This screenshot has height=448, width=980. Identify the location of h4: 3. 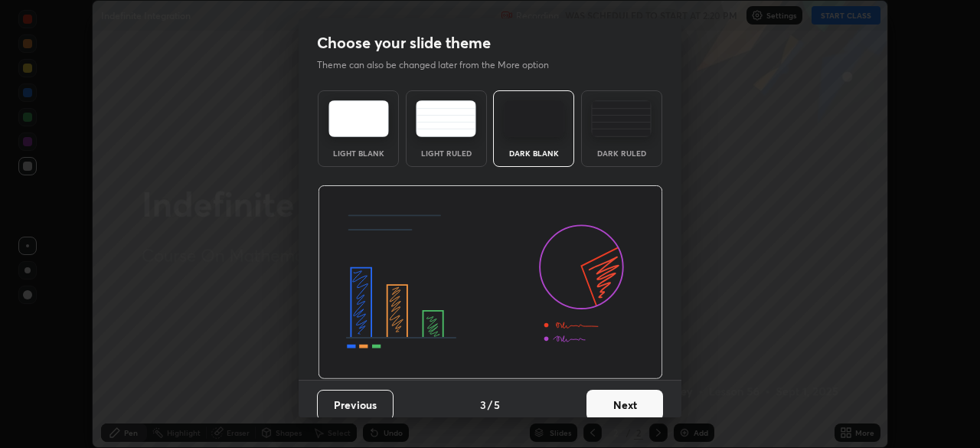
(483, 404).